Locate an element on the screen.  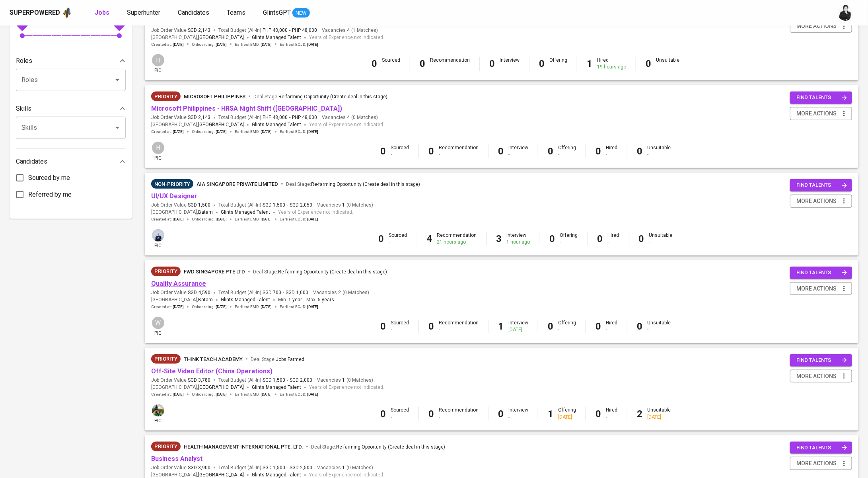
b: Jobs is located at coordinates (102, 13).